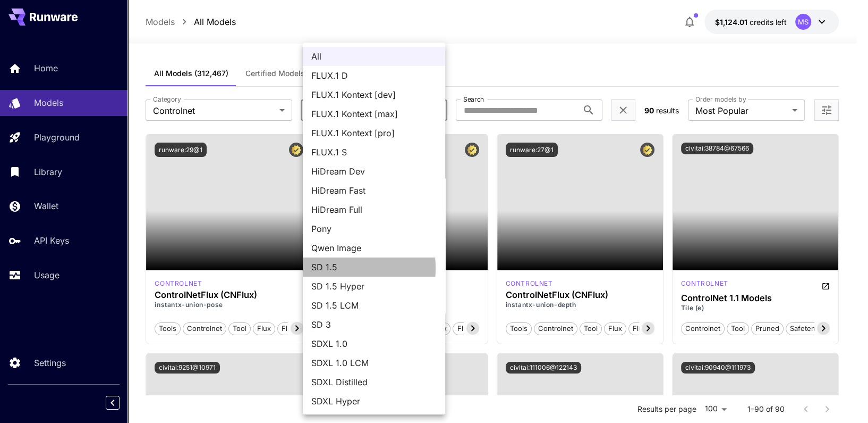  I want to click on span: HiDream Dev, so click(374, 171).